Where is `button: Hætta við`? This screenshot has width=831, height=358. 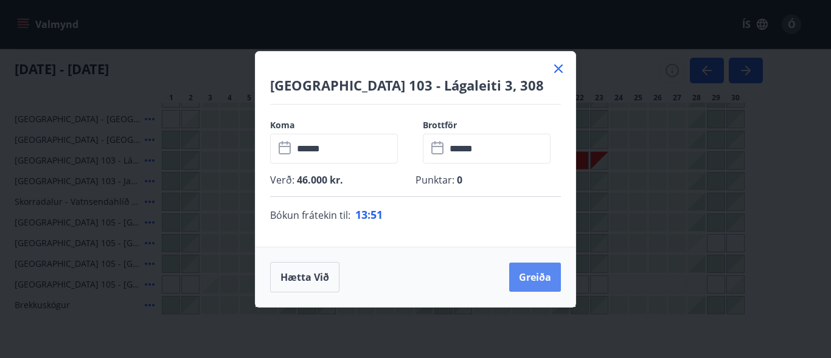
button: Hætta við is located at coordinates (305, 277).